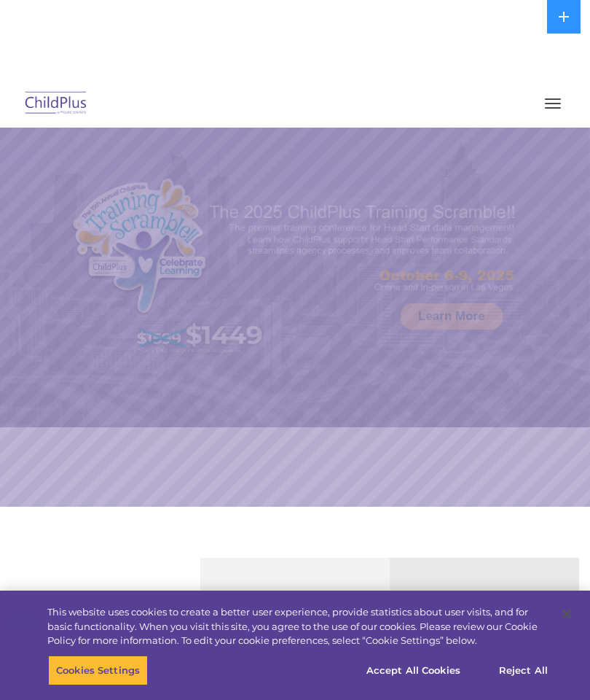  Describe the element at coordinates (523, 670) in the screenshot. I see `button: Reject All` at that location.